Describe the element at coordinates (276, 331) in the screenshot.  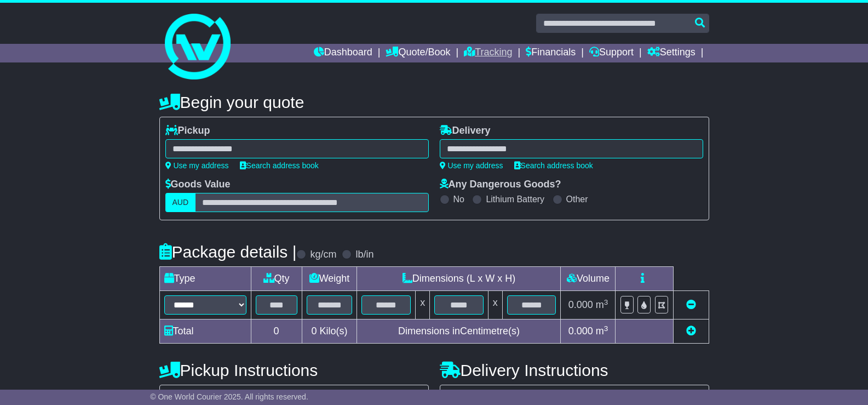
I see `td: 0` at that location.